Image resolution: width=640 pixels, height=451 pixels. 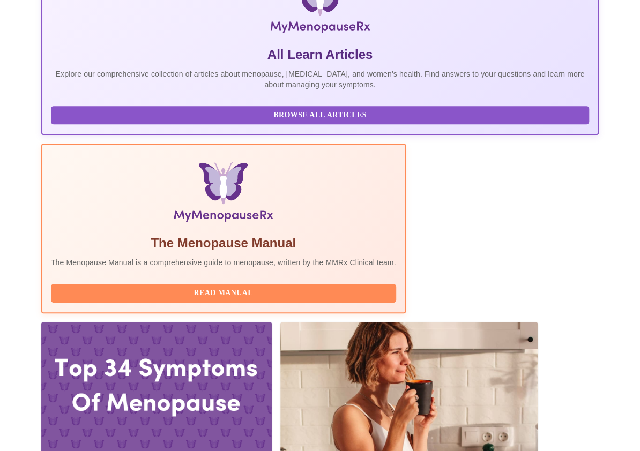 I want to click on p: The Menopause Manual is a comprehensive guide to menopause, written by the MMRx Clinical team., so click(x=223, y=262).